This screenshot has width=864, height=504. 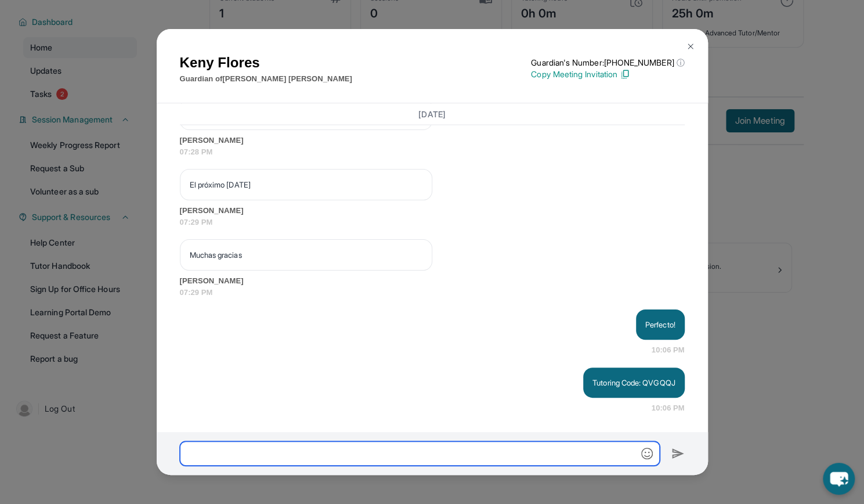 What do you see at coordinates (680, 63) in the screenshot?
I see `span: ⓘ` at bounding box center [680, 63].